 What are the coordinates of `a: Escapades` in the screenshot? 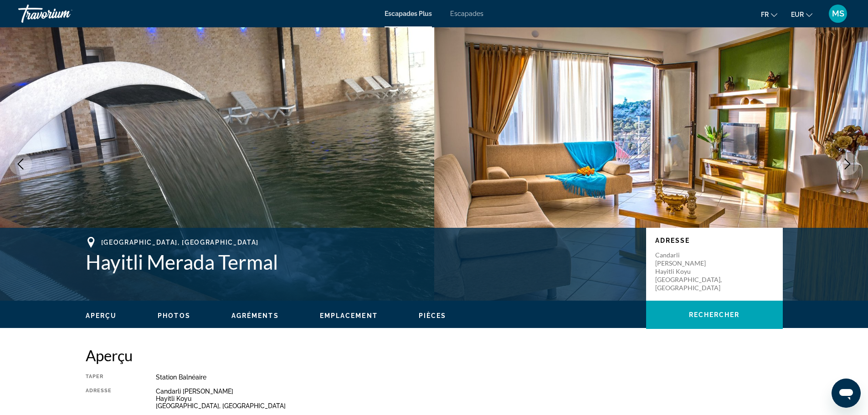 It's located at (467, 14).